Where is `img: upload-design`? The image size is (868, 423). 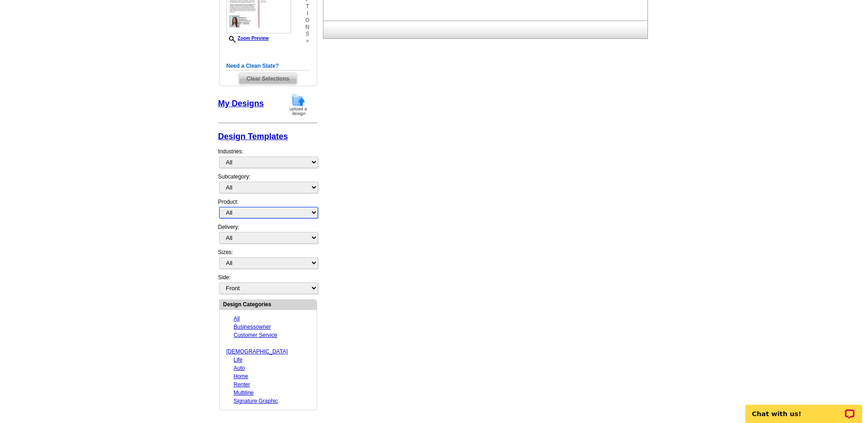
img: upload-design is located at coordinates (299, 104).